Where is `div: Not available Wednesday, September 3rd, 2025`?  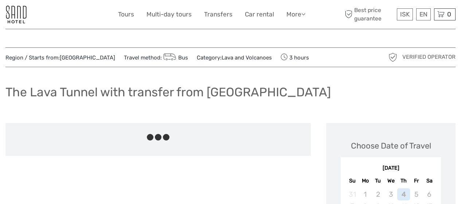 div: Not available Wednesday, September 3rd, 2025 is located at coordinates (391, 194).